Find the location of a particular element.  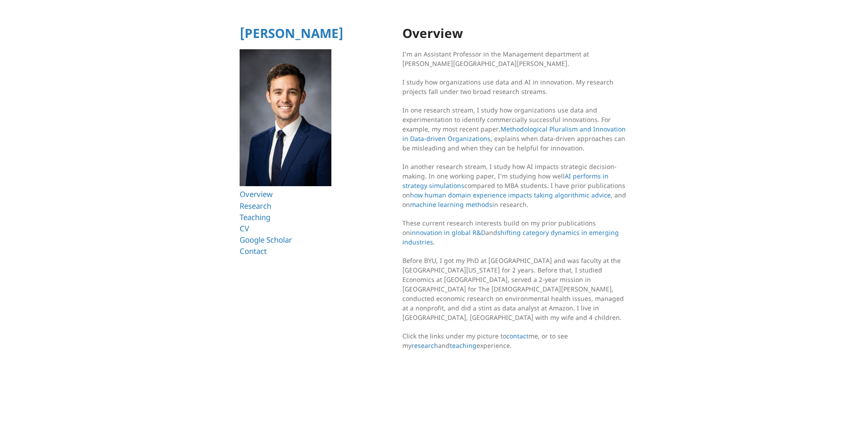

a: Contact is located at coordinates (253, 251).